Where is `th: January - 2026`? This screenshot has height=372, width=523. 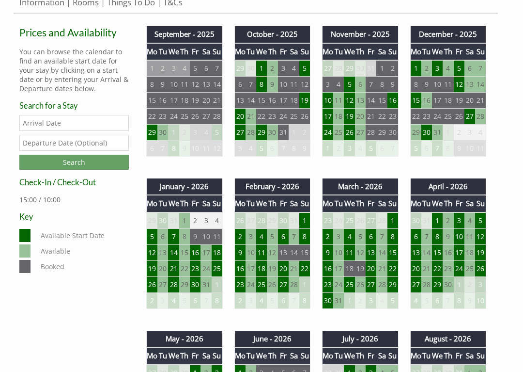
th: January - 2026 is located at coordinates (185, 187).